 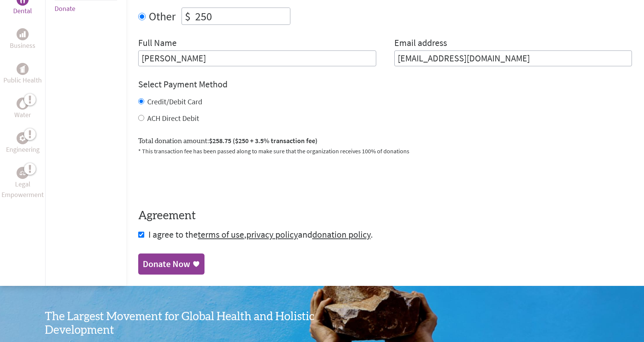 What do you see at coordinates (263, 140) in the screenshot?
I see `span: $258.75 ($250 + 3.5% transaction fee)` at bounding box center [263, 140].